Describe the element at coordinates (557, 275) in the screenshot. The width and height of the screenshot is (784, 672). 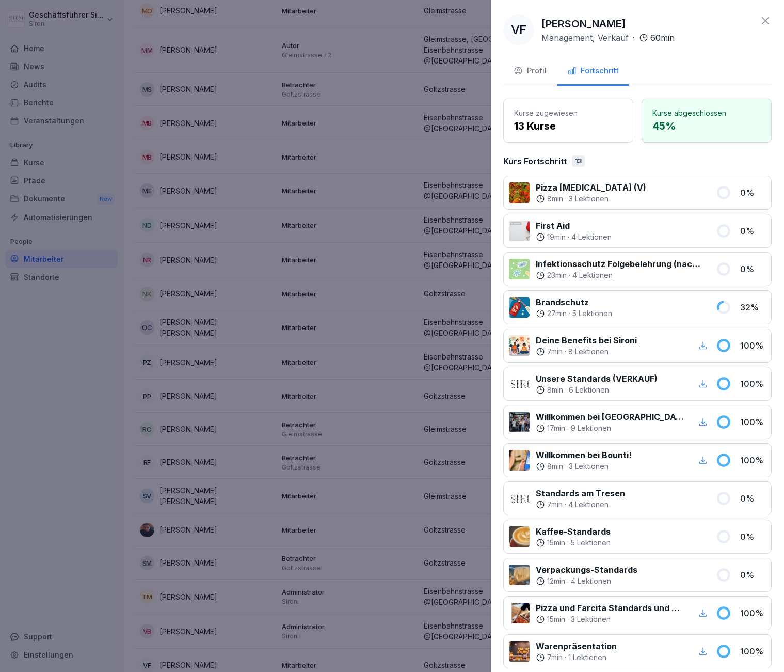
I see `p: 23 min` at that location.